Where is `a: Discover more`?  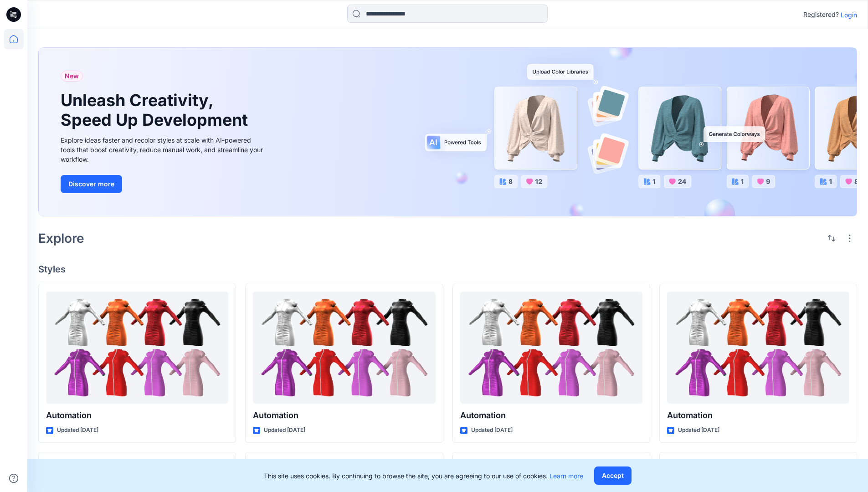
a: Discover more is located at coordinates (163, 184).